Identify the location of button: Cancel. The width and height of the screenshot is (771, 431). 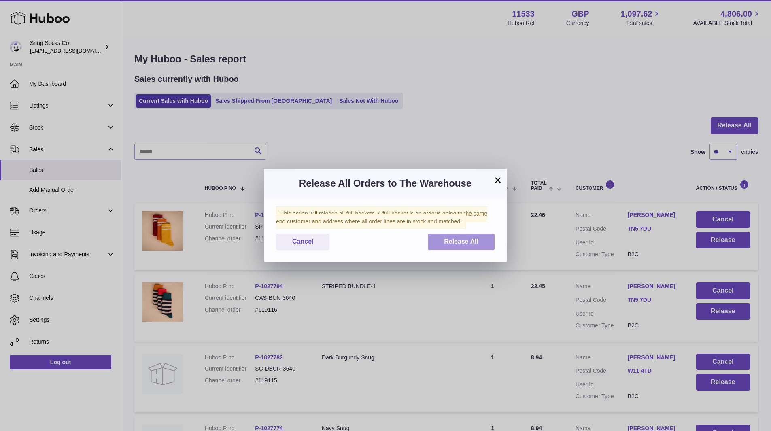
(303, 242).